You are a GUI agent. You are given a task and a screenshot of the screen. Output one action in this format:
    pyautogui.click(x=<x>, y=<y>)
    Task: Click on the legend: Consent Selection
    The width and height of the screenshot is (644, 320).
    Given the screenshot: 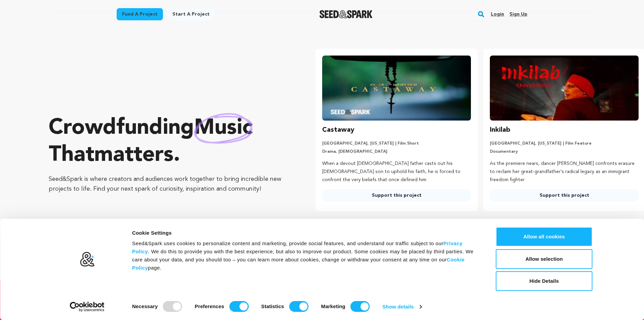 What is the action you would take?
    pyautogui.click(x=132, y=298)
    